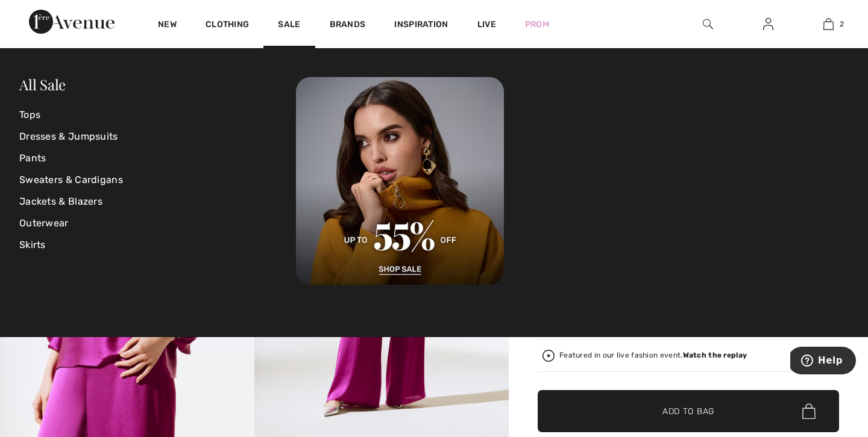  Describe the element at coordinates (227, 26) in the screenshot. I see `a: Clothing` at that location.